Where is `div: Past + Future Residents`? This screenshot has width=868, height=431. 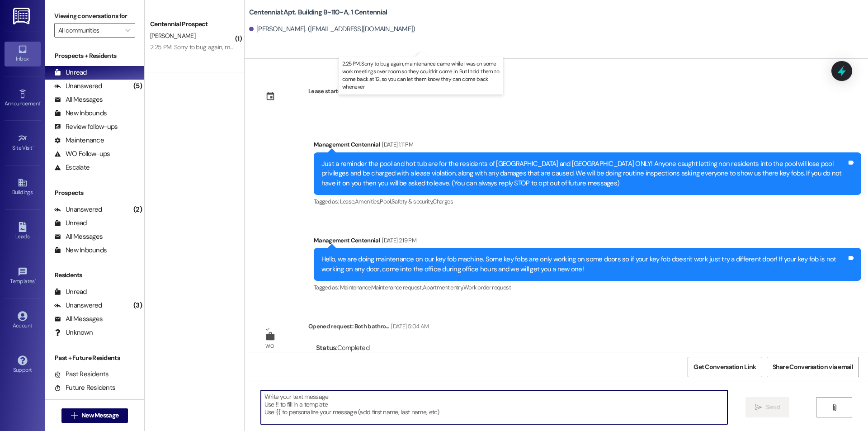
div: Past + Future Residents is located at coordinates (95, 358).